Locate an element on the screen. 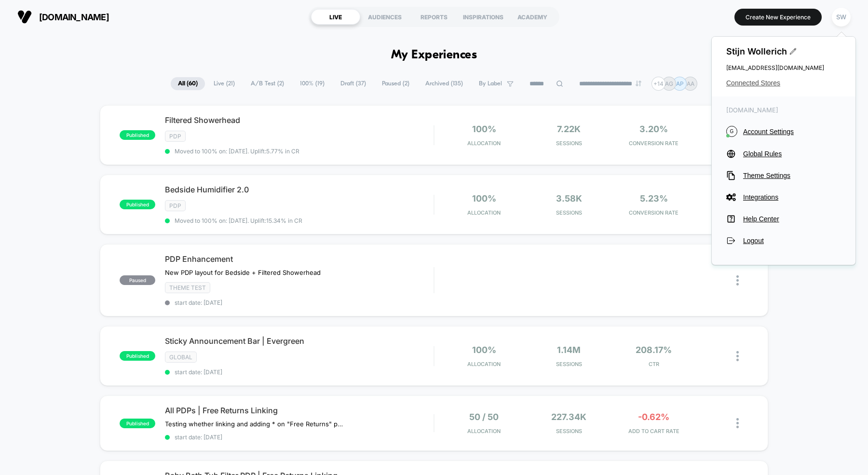 The width and height of the screenshot is (868, 475). span: Integrations is located at coordinates (792, 197).